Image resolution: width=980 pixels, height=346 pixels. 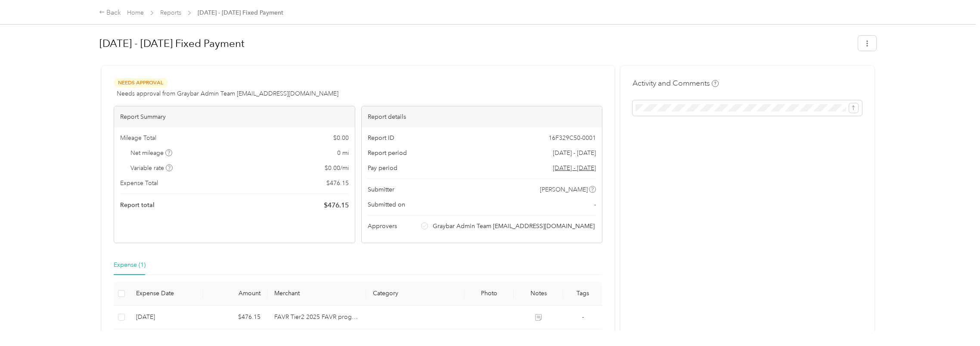 What do you see at coordinates (139, 183) in the screenshot?
I see `span: Expense Total` at bounding box center [139, 183].